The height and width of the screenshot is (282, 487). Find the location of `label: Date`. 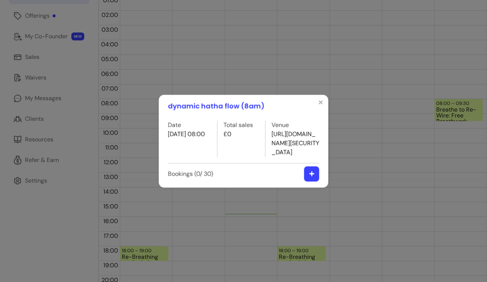

label: Date is located at coordinates (186, 125).